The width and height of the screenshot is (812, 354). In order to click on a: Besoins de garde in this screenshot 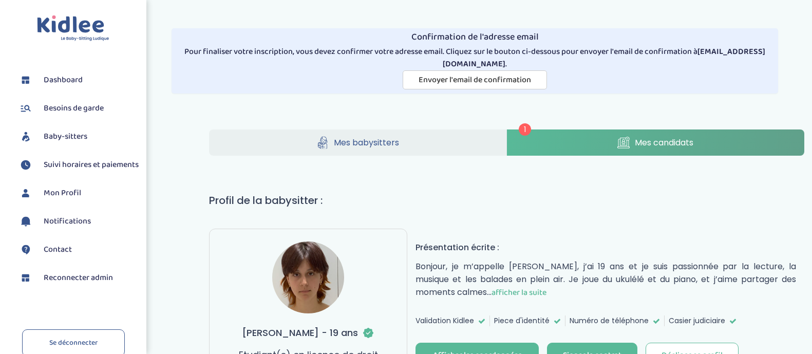, I will do `click(78, 108)`.